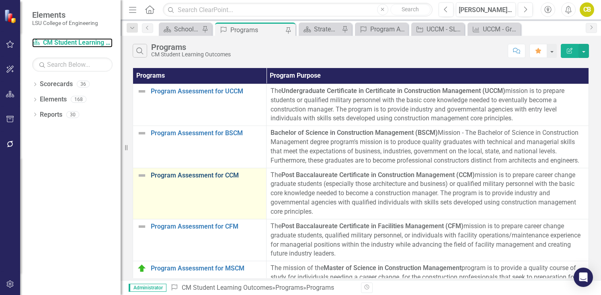 The width and height of the screenshot is (601, 295). What do you see at coordinates (427, 277) in the screenshot?
I see `p: The mission of the program is to provide a quality course of study for individuals needing a care...` at bounding box center [427, 277].